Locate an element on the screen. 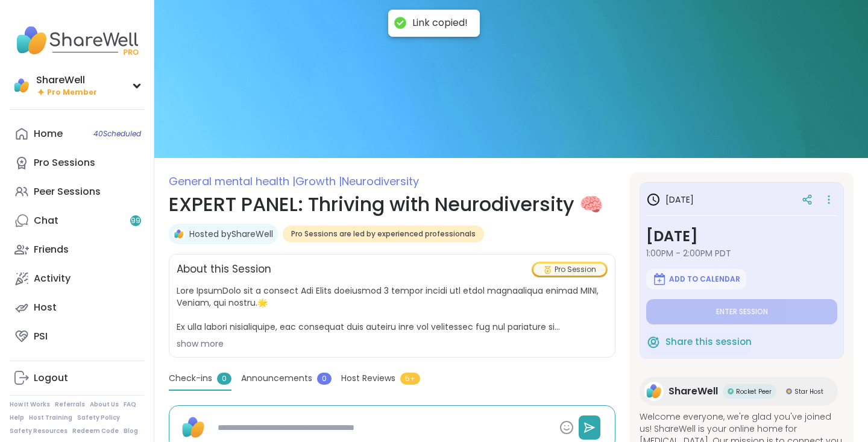  a: About Us is located at coordinates (104, 405).